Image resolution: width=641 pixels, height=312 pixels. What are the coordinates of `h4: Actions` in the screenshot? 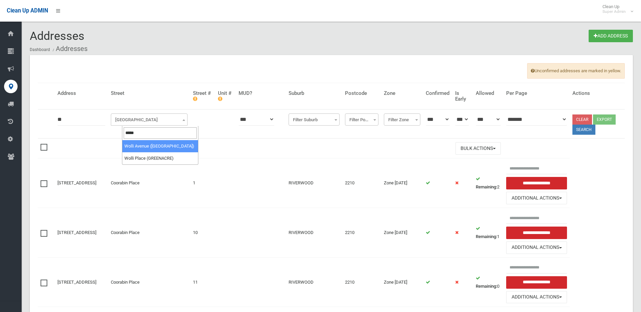 It's located at (597, 93).